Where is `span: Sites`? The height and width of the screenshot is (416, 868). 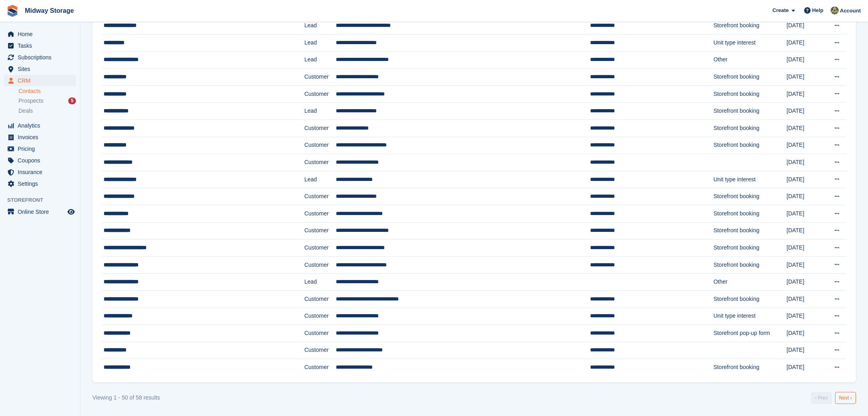
span: Sites is located at coordinates (42, 69).